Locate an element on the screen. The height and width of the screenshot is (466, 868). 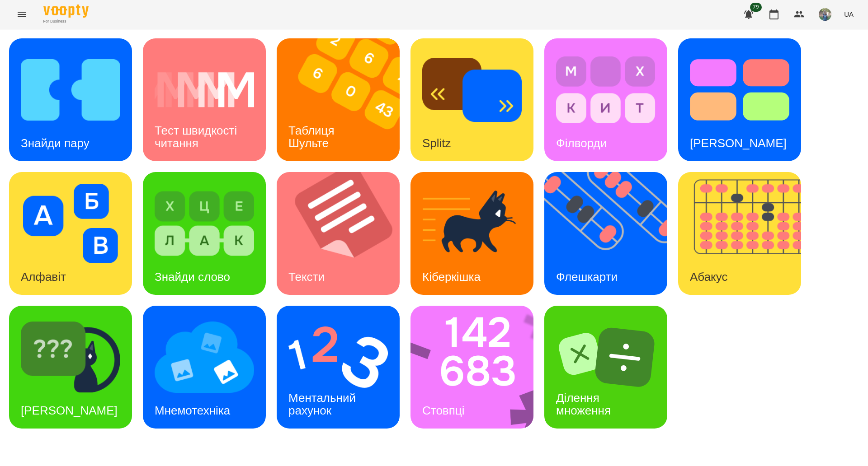
h3: Ментальний рахунок is located at coordinates (324, 403).